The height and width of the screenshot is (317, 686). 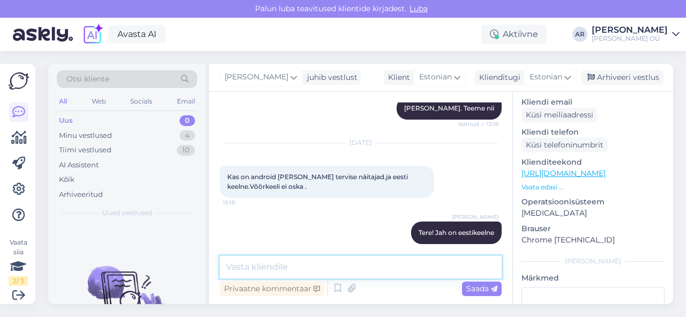 What do you see at coordinates (137, 34) in the screenshot?
I see `a: Avasta AI` at bounding box center [137, 34].